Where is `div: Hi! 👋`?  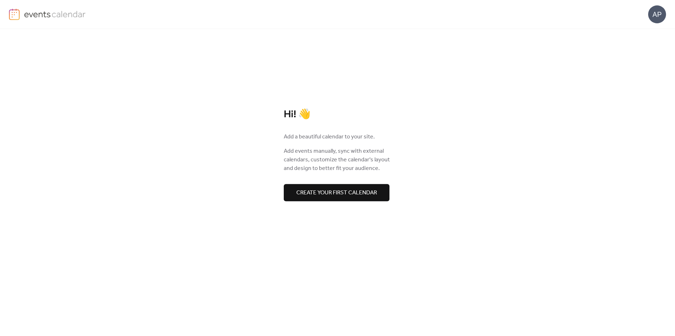
div: Hi! 👋 is located at coordinates (337, 114).